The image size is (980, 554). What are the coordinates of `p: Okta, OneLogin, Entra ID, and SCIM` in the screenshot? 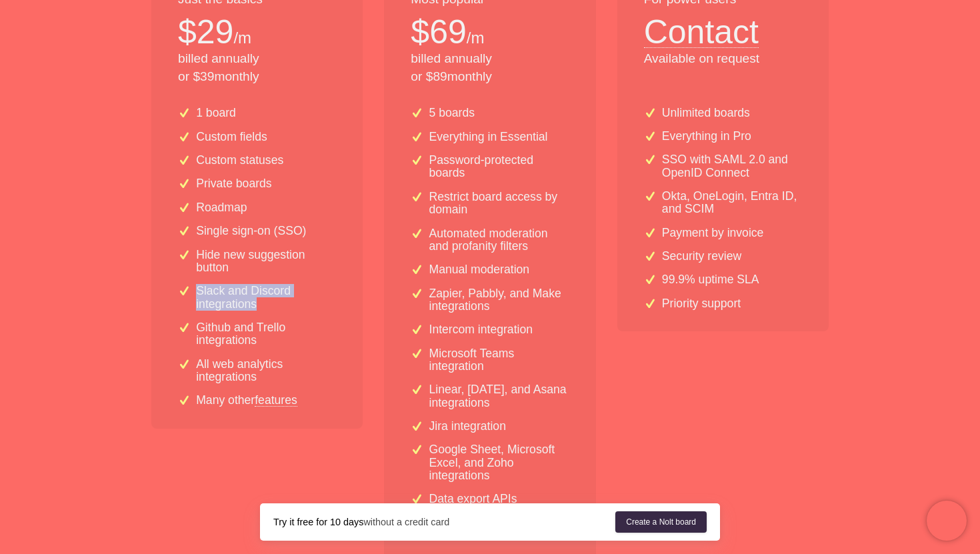 It's located at (732, 202).